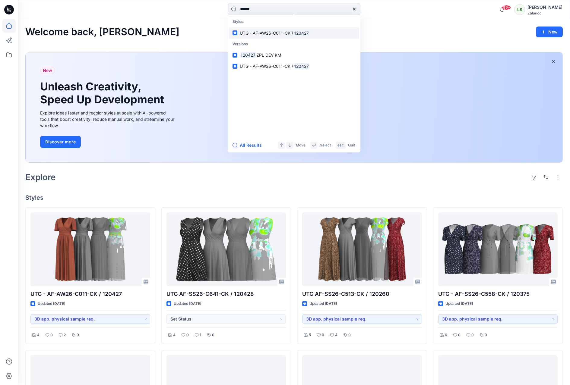 The image size is (570, 385). What do you see at coordinates (226, 294) in the screenshot?
I see `p: UTG AF-SS26-C641-CK / 120428` at bounding box center [226, 294].